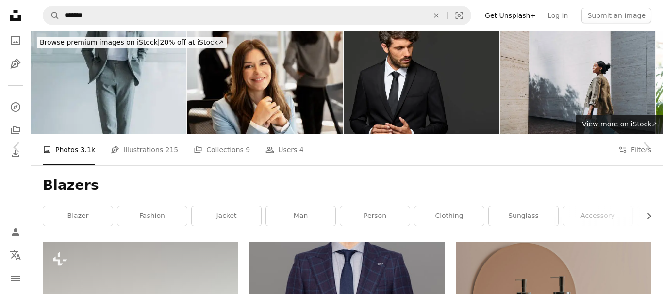 This screenshot has width=663, height=294. I want to click on a: blazer, so click(78, 216).